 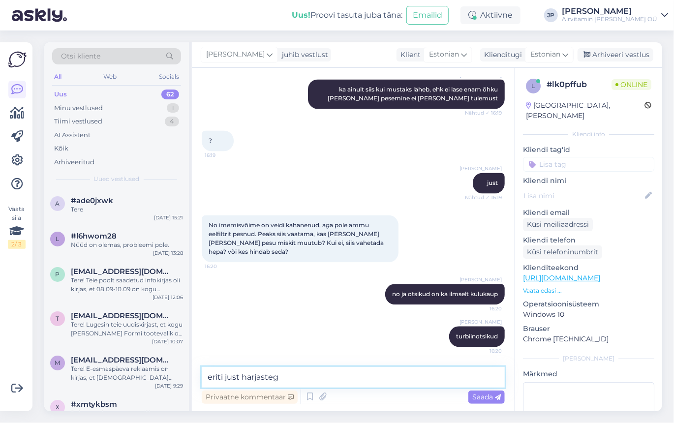 I want to click on span: a, so click(x=58, y=203).